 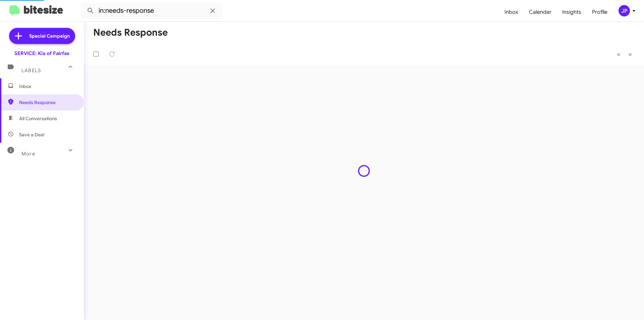 What do you see at coordinates (625, 54) in the screenshot?
I see `nav: Page navigation example` at bounding box center [625, 54].